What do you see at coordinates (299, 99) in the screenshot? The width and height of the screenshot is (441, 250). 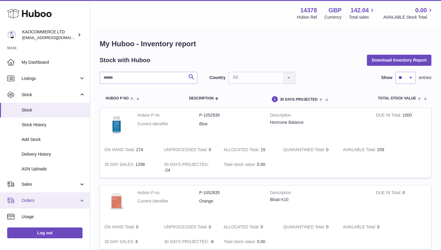 I see `span: 30 DAYS PROJECTED` at bounding box center [299, 99].